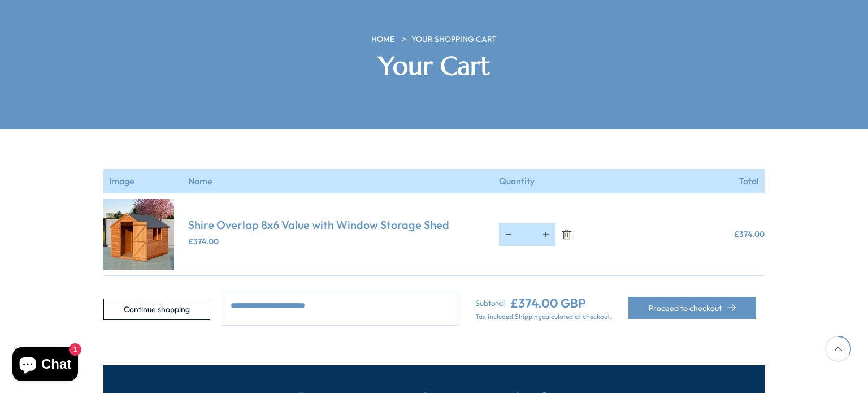  I want to click on div: Subtotal, so click(543, 303).